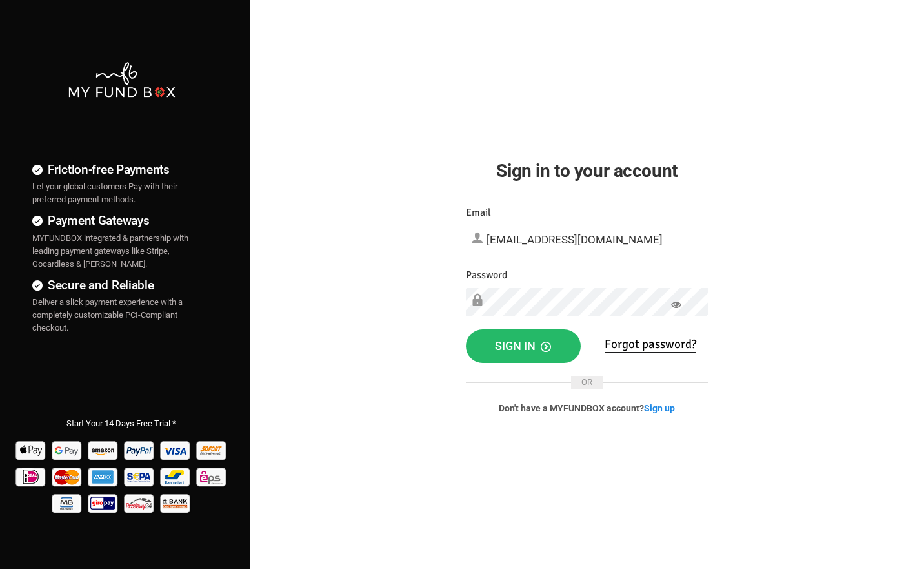 The image size is (924, 569). Describe the element at coordinates (103, 502) in the screenshot. I see `img: giropay` at that location.